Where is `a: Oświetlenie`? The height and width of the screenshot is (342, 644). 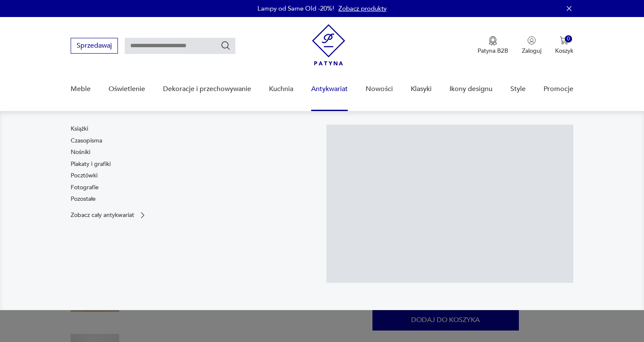
a: Oświetlenie is located at coordinates (127, 89).